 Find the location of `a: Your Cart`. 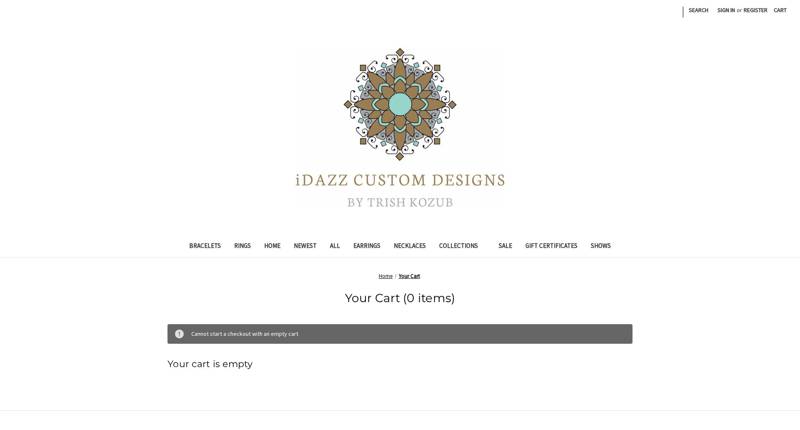

a: Your Cart is located at coordinates (409, 276).